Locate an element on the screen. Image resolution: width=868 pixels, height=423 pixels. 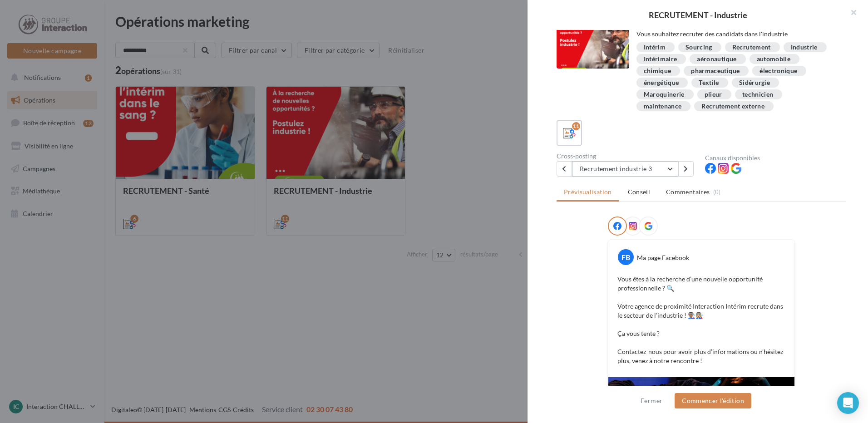
div: énergétique is located at coordinates (661, 83).